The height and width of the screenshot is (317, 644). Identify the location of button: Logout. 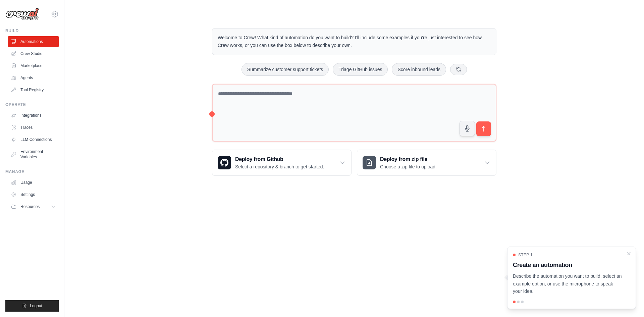
(32, 306).